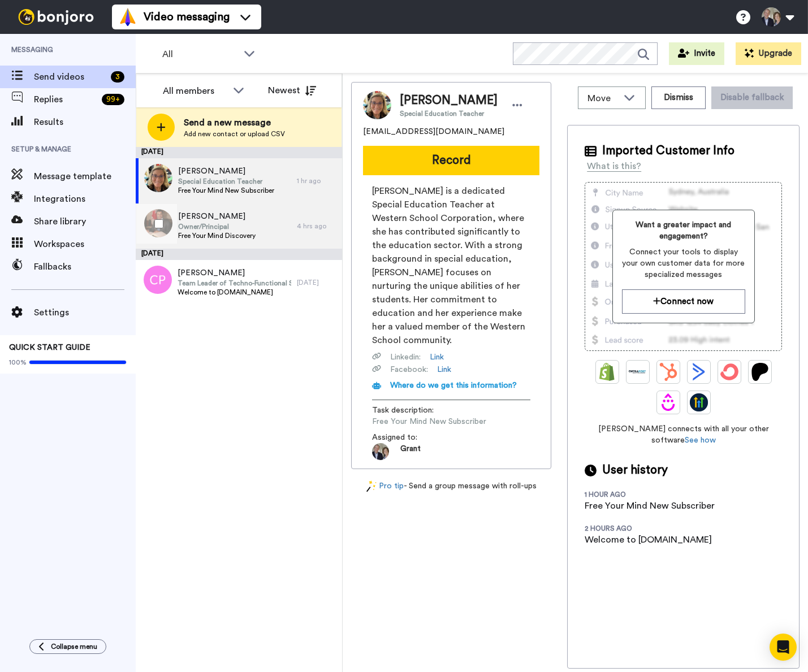 Image resolution: width=808 pixels, height=672 pixels. Describe the element at coordinates (158, 178) in the screenshot. I see `img: 44cd4935-dd4b-4feb-981b-35b248b29d15.jpg` at that location.